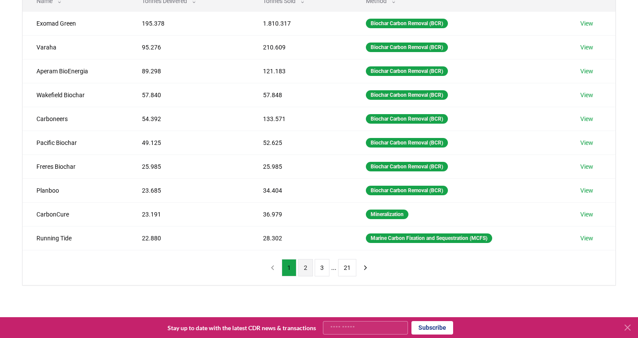 The height and width of the screenshot is (338, 638). Describe the element at coordinates (75, 214) in the screenshot. I see `td: CarbonCure` at that location.